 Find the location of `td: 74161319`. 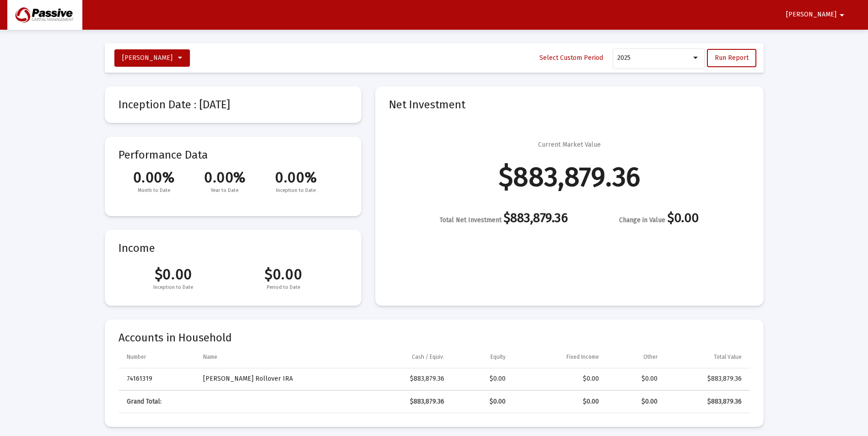

td: 74161319 is located at coordinates (158, 379).